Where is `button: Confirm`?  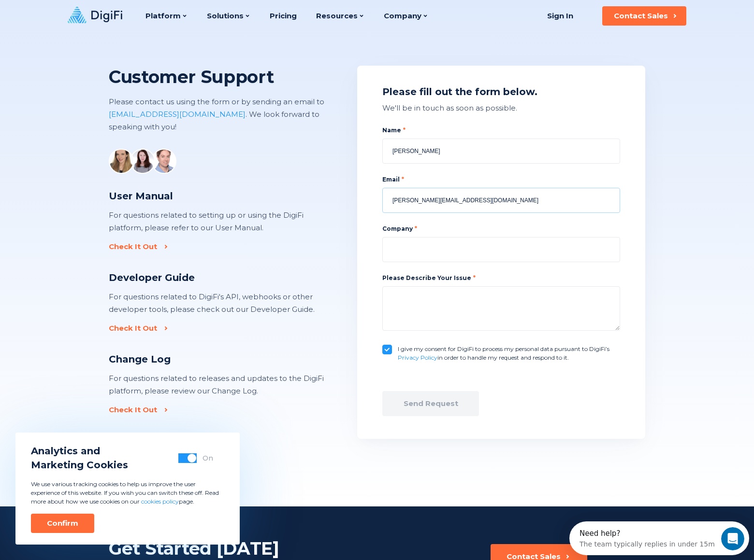
button: Confirm is located at coordinates (63, 523).